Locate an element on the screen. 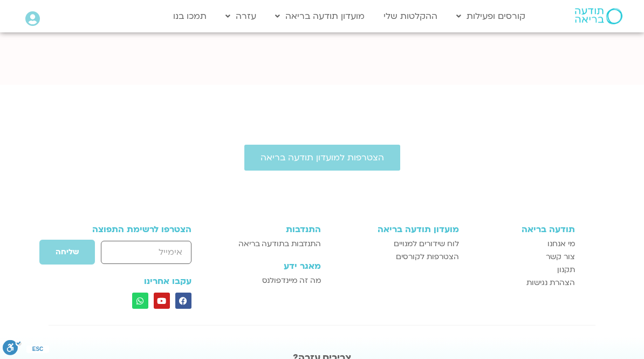  span: מה זה מיינדפולנס is located at coordinates (291, 281).